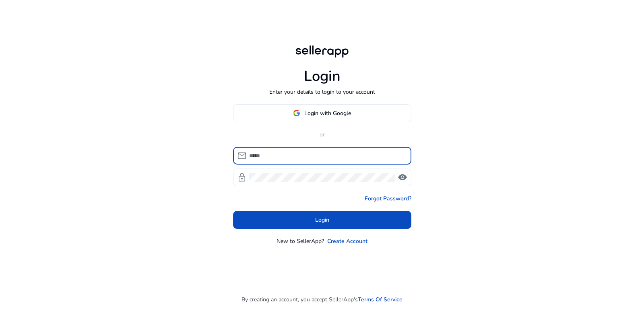  I want to click on span: Login with Google, so click(328, 113).